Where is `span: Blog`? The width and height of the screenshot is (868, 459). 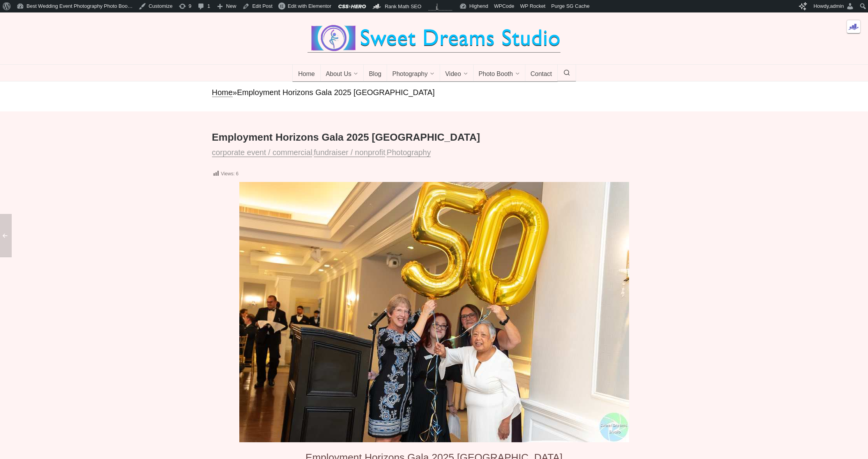
span: Blog is located at coordinates (375, 75).